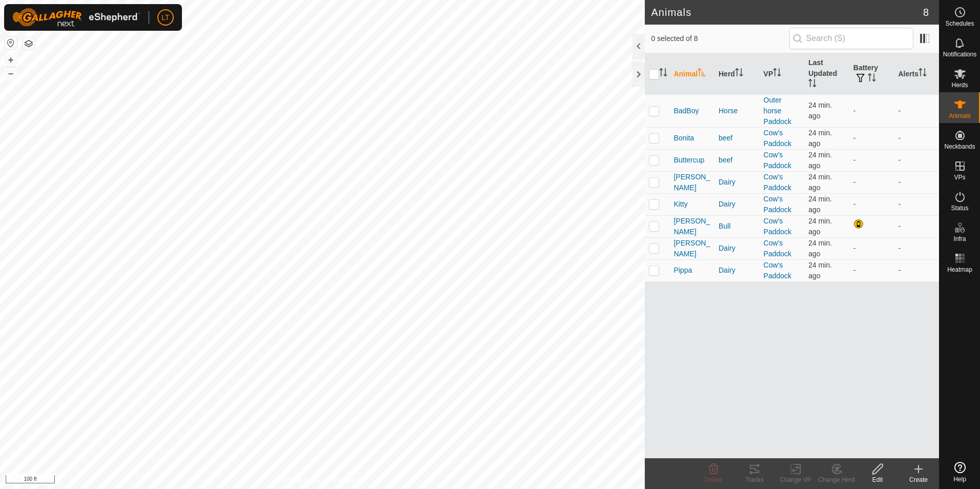  Describe the element at coordinates (918, 480) in the screenshot. I see `div: Create` at that location.